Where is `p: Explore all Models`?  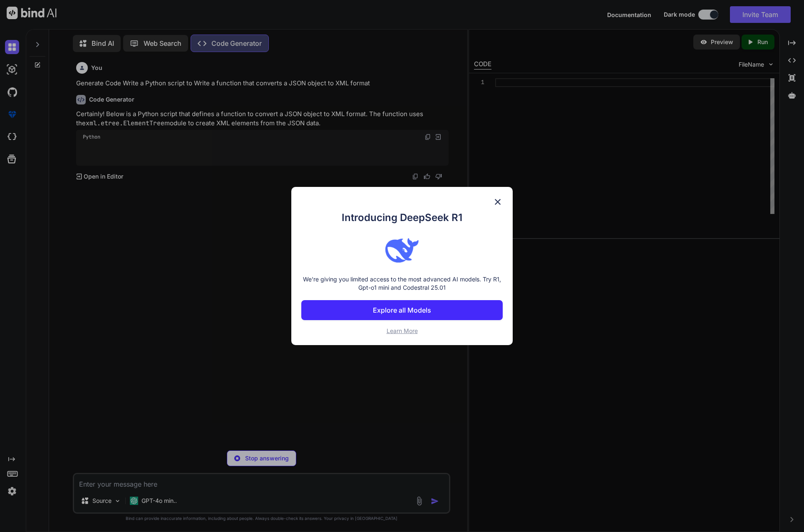
p: Explore all Models is located at coordinates (402, 310).